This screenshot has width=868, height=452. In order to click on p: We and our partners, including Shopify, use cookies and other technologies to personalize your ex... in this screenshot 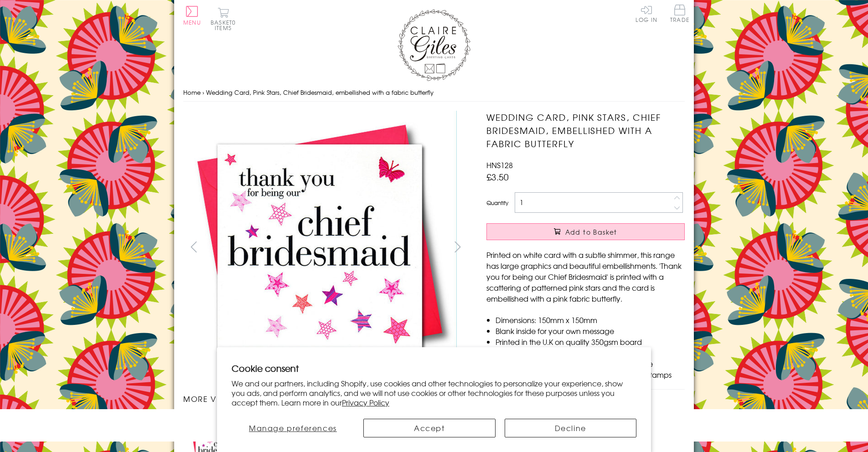, I will do `click(434, 392)`.